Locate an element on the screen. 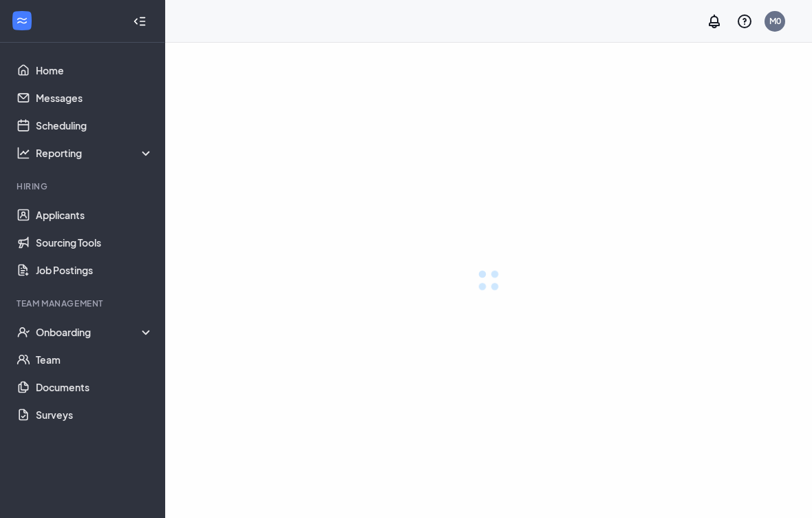 The image size is (812, 518). svg: Collapse is located at coordinates (140, 22).